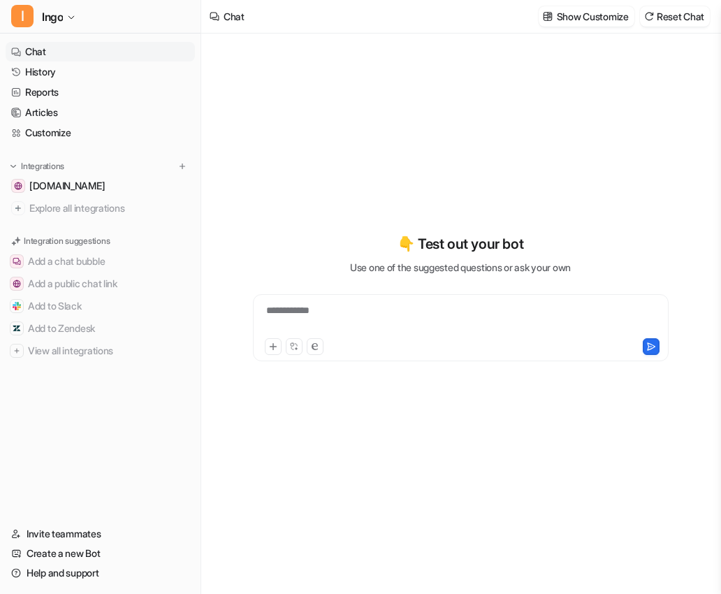  Describe the element at coordinates (182, 166) in the screenshot. I see `img: menu_add.svg` at that location.